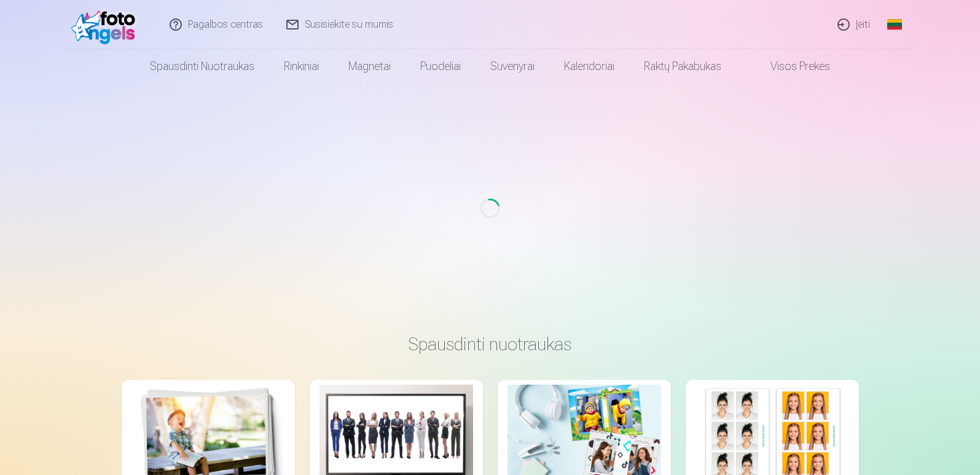 Image resolution: width=980 pixels, height=475 pixels. What do you see at coordinates (513, 67) in the screenshot?
I see `a: Suvenyrai` at bounding box center [513, 67].